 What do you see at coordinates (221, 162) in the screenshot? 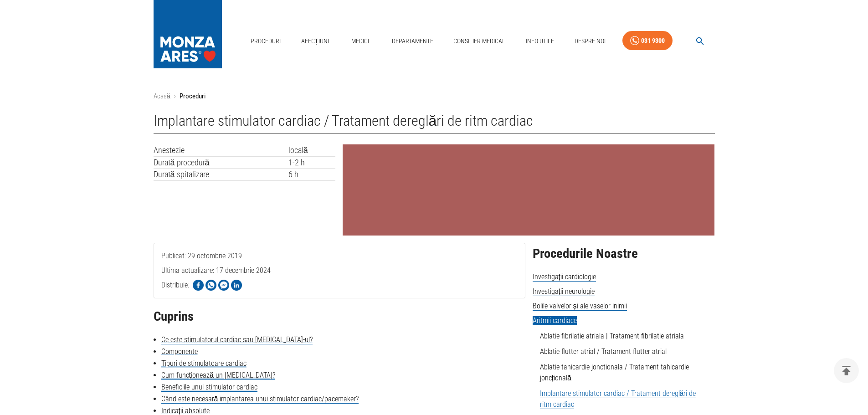
I see `td: Durată procedură` at bounding box center [221, 162].